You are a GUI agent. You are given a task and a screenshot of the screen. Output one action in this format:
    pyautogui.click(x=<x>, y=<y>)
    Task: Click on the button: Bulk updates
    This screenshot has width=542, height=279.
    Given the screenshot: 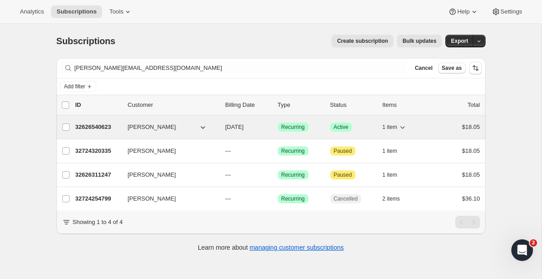 What is the action you would take?
    pyautogui.click(x=419, y=41)
    